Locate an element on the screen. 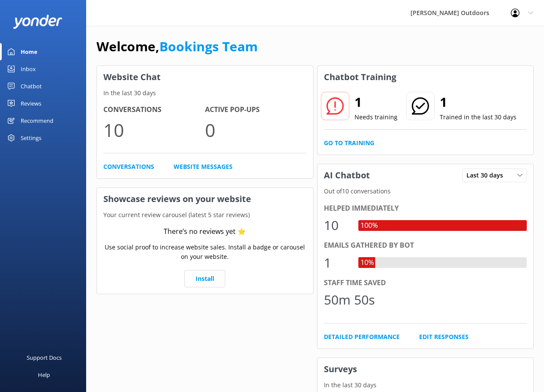 The height and width of the screenshot is (392, 544). div: Help is located at coordinates (44, 374).